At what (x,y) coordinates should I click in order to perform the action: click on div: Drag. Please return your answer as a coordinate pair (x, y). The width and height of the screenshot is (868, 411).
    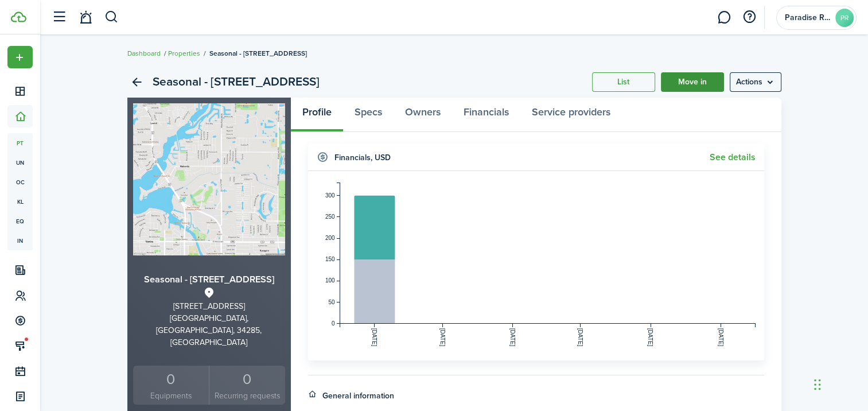
    Looking at the image, I should click on (818, 384).